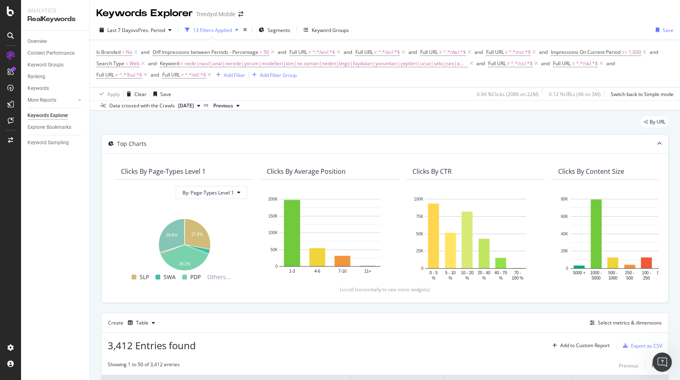  I want to click on span: By: Page-Types Level 1, so click(208, 192).